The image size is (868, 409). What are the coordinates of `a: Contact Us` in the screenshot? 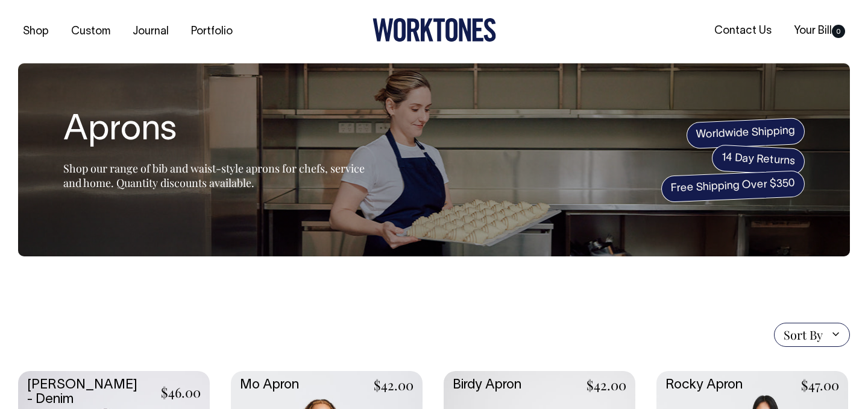 It's located at (742, 31).